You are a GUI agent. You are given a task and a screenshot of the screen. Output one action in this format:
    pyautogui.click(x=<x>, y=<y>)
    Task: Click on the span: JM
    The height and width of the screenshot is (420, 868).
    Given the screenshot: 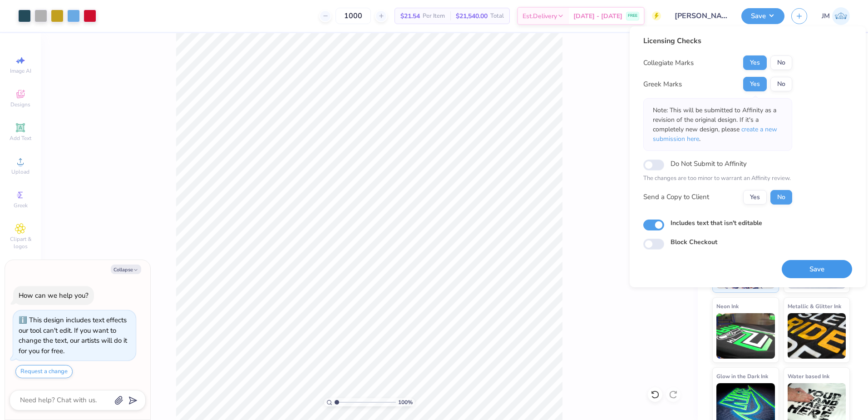 What is the action you would take?
    pyautogui.click(x=826, y=16)
    